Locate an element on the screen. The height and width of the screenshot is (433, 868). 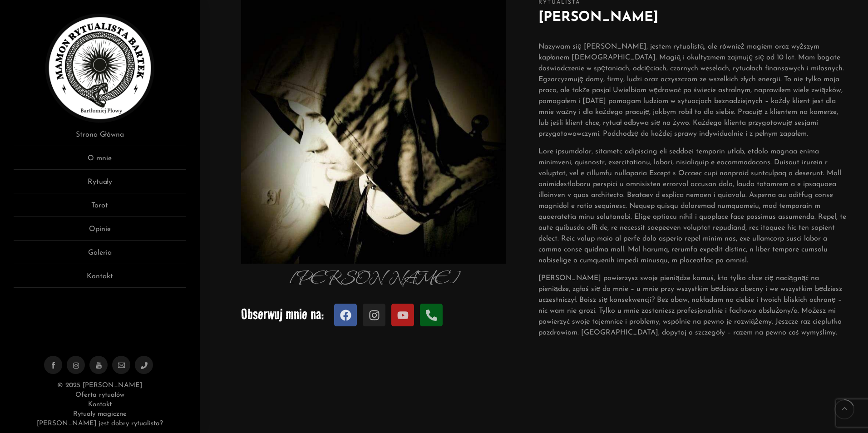
p: Lore ipsumdolor, sitametc adipiscing eli seddoei temporin utlab, etdolo magnaa enima minimveni, q... is located at coordinates (694, 206).